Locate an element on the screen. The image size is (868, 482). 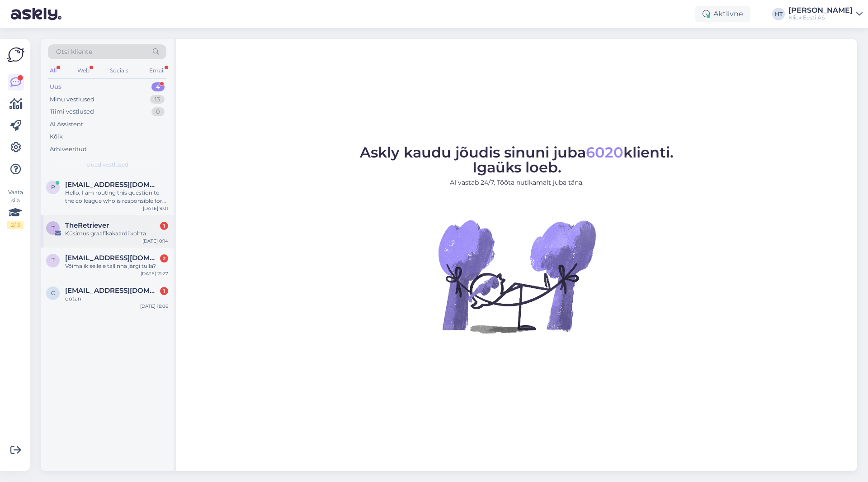
div: HT is located at coordinates (778, 14).